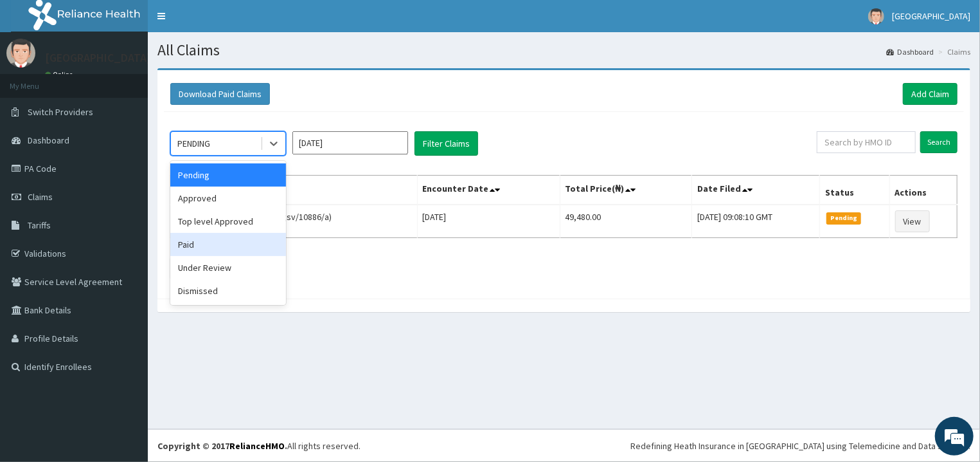  Describe the element at coordinates (228, 268) in the screenshot. I see `div: Under Review` at that location.